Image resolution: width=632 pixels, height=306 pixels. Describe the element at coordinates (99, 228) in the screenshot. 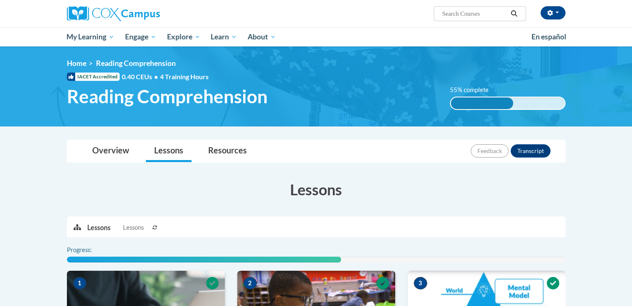

I see `p: Lessons` at that location.